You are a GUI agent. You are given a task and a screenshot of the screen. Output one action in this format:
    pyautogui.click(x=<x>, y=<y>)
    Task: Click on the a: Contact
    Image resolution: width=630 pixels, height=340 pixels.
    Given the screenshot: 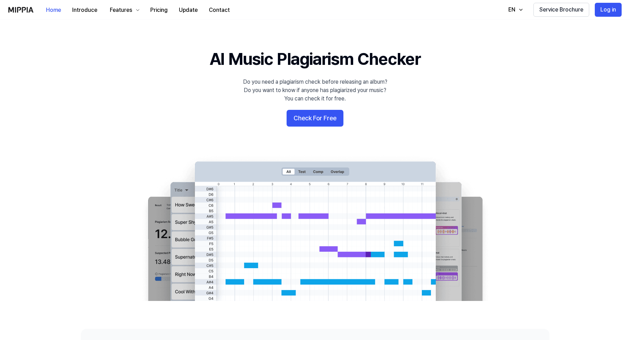 What is the action you would take?
    pyautogui.click(x=219, y=10)
    